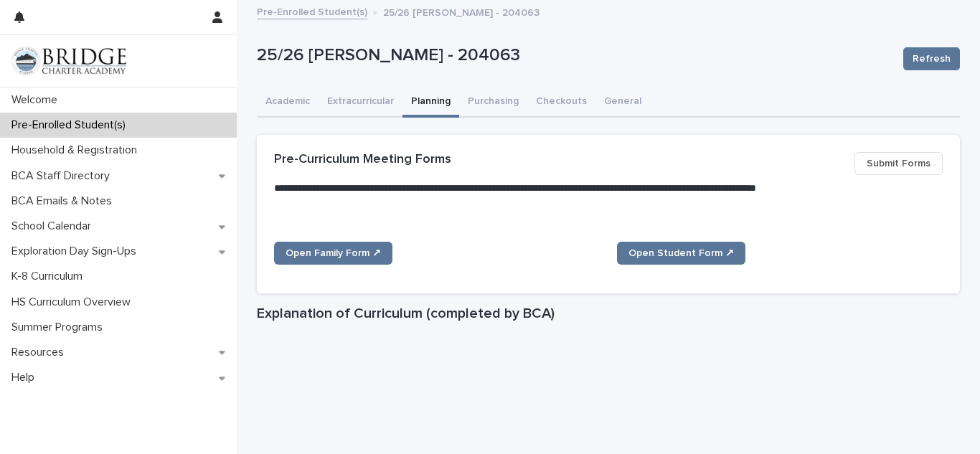 This screenshot has height=454, width=980. Describe the element at coordinates (333, 253) in the screenshot. I see `span: Open Family Form ↗` at that location.